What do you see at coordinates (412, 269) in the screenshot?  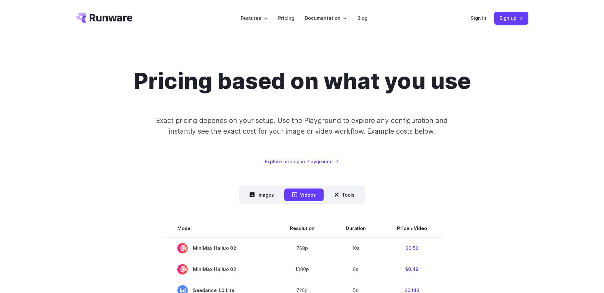 I see `td: $0.49` at bounding box center [412, 269].